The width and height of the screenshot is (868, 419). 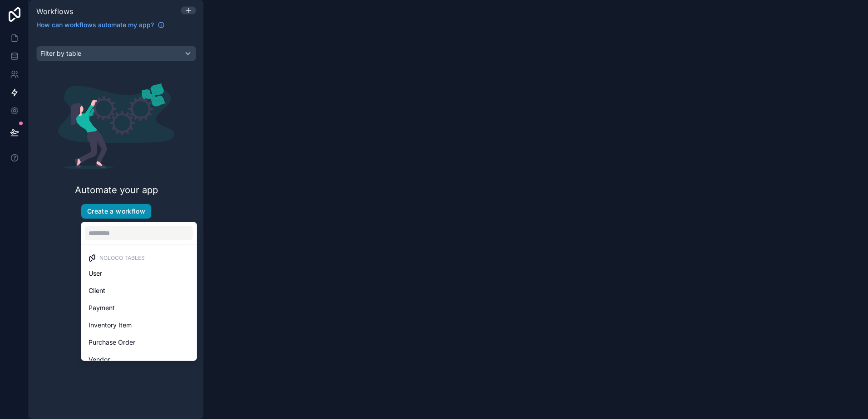 I want to click on span: Purchase Order, so click(x=112, y=342).